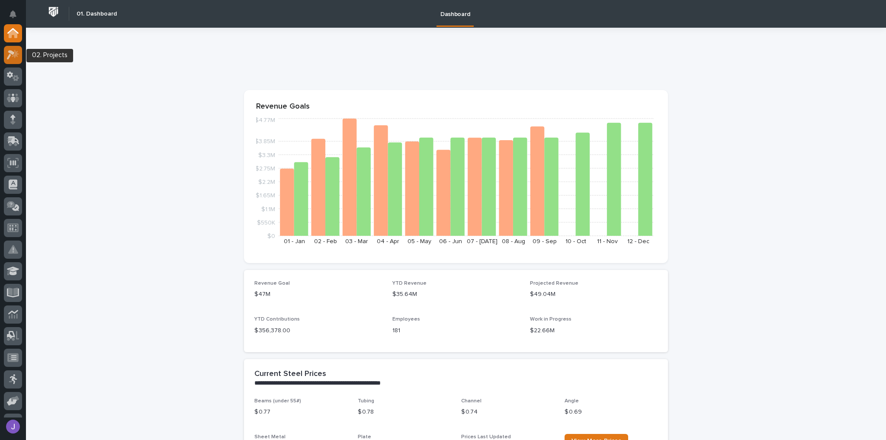 The height and width of the screenshot is (440, 886). Describe the element at coordinates (593, 294) in the screenshot. I see `p: $49.04M` at that location.